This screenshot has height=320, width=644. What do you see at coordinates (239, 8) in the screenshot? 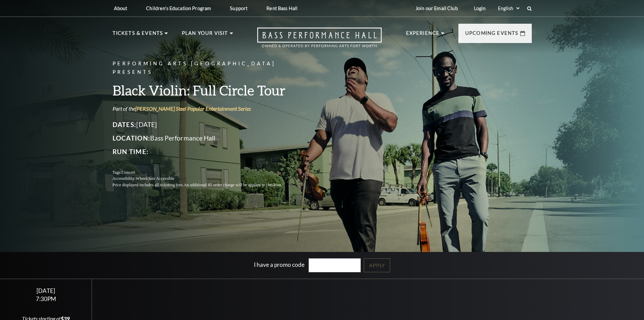
I see `p: Support` at bounding box center [239, 8].